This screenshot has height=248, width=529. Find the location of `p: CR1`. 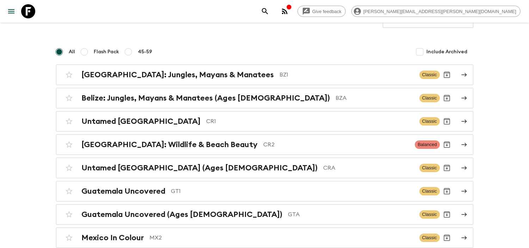

p: CR1 is located at coordinates (310, 121).